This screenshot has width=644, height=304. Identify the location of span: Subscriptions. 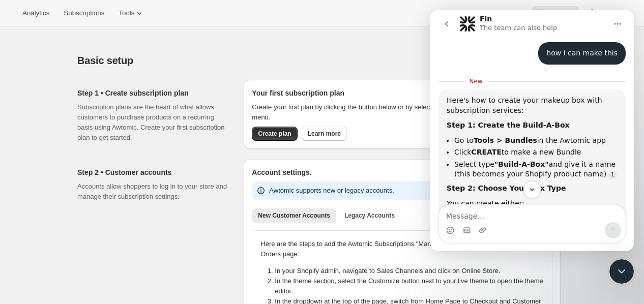
(84, 13).